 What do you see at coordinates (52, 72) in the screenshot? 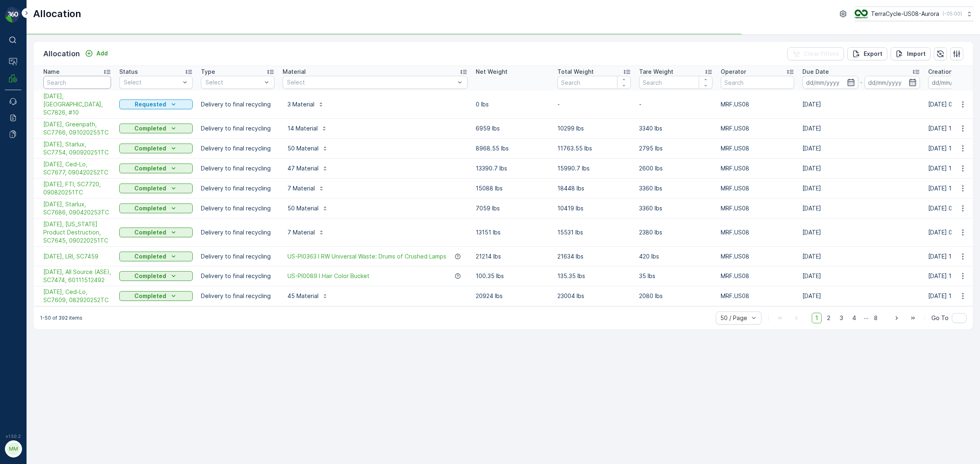
I see `p: Name` at bounding box center [52, 72].